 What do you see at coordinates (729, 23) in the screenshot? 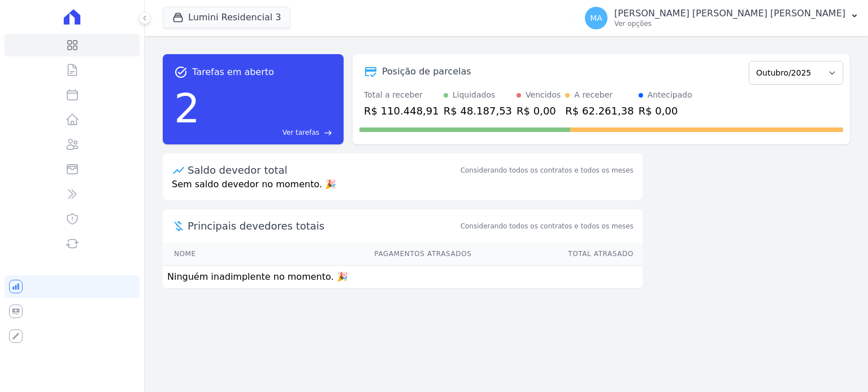
I see `p: Ver opções` at bounding box center [729, 23].